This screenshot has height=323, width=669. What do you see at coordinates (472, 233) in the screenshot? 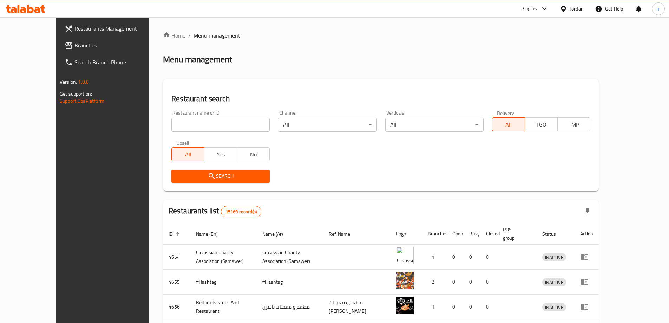
I see `th: Busy` at bounding box center [472, 233].